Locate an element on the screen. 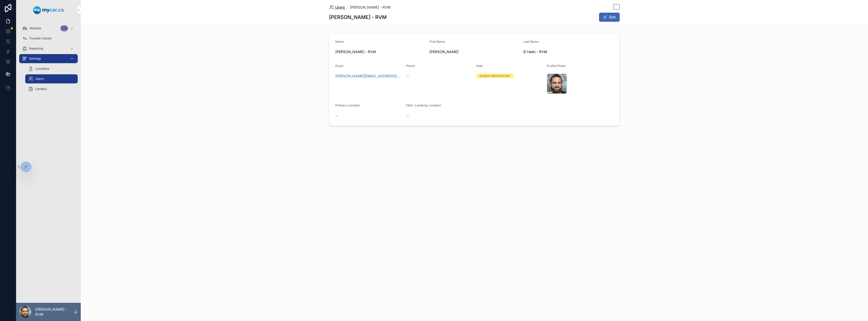 The width and height of the screenshot is (868, 321). span: Email is located at coordinates (339, 65).